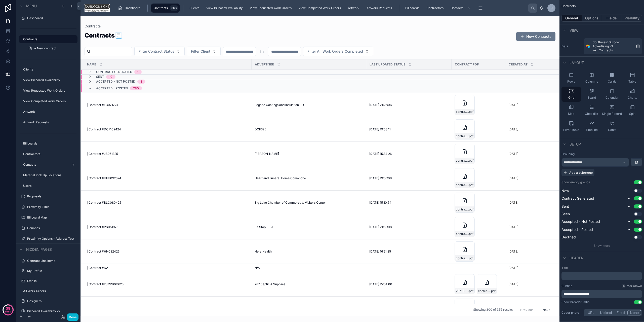 The width and height of the screenshot is (644, 322). I want to click on label: Artwork, so click(50, 112).